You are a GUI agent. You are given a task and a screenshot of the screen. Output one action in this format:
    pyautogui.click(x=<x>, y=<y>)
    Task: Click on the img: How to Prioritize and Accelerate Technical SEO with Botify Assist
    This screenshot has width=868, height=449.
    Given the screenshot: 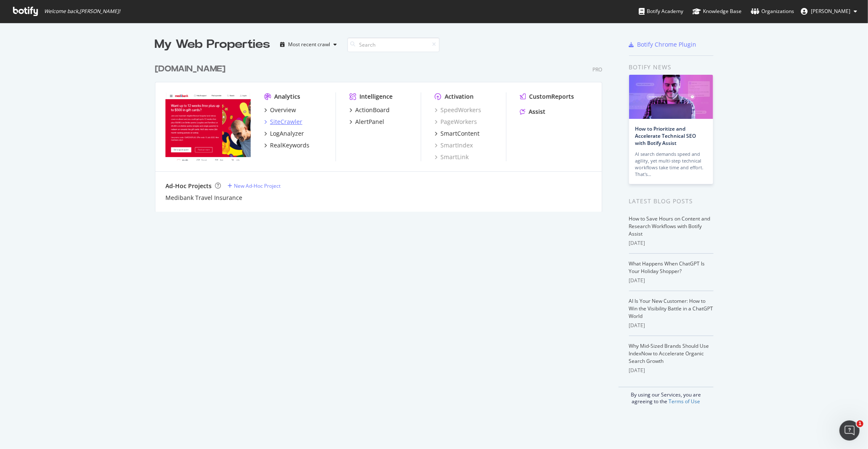 What is the action you would take?
    pyautogui.click(x=671, y=97)
    